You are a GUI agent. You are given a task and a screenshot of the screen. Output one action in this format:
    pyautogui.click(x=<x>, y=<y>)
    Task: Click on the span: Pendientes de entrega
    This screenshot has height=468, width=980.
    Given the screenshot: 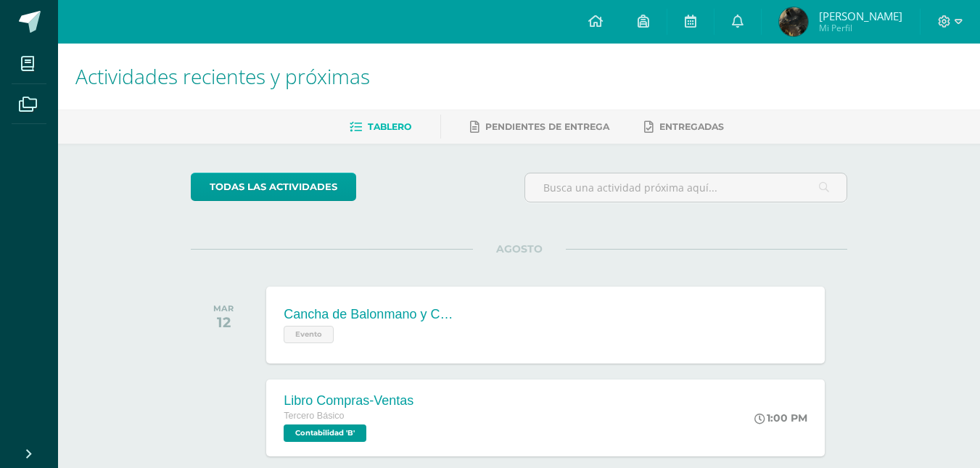 What is the action you would take?
    pyautogui.click(x=547, y=126)
    